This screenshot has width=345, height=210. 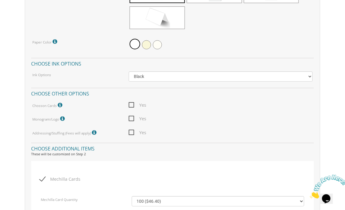 What do you see at coordinates (49, 119) in the screenshot?
I see `label: Monogram/Logo` at bounding box center [49, 119].